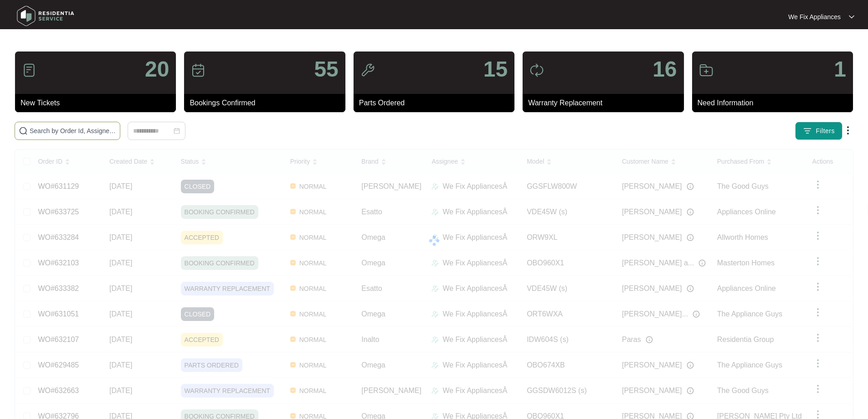 The image size is (868, 419). Describe the element at coordinates (825, 131) in the screenshot. I see `span: Filters` at that location.